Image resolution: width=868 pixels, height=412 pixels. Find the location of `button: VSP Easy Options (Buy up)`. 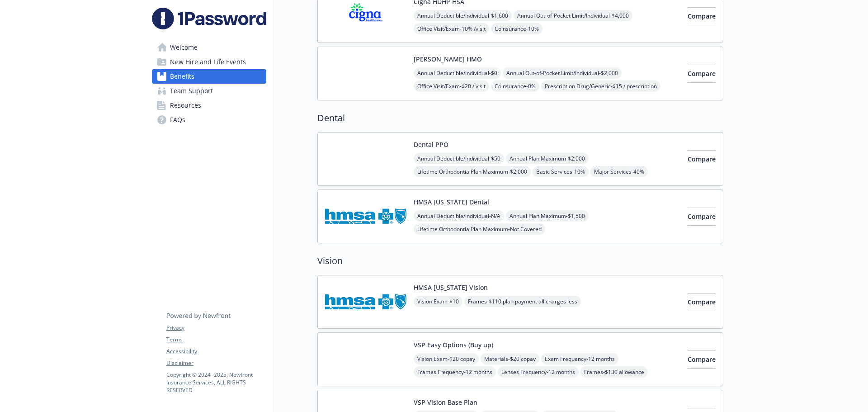

button: VSP Easy Options (Buy up) is located at coordinates (454, 345).